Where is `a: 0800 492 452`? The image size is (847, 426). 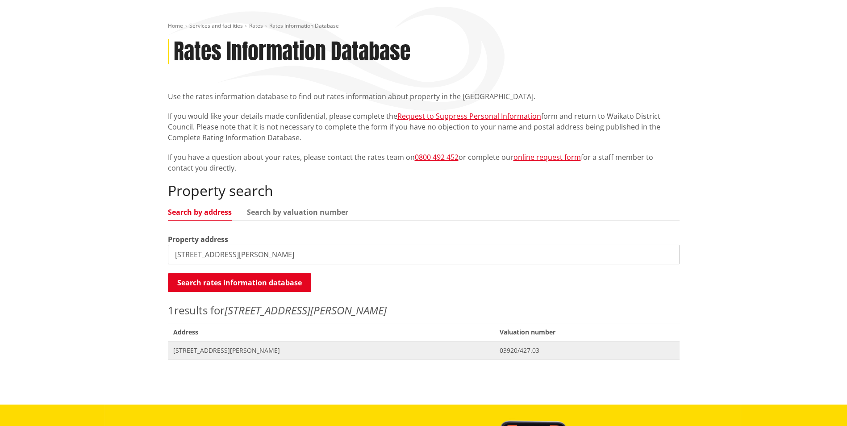 a: 0800 492 452 is located at coordinates (437, 157).